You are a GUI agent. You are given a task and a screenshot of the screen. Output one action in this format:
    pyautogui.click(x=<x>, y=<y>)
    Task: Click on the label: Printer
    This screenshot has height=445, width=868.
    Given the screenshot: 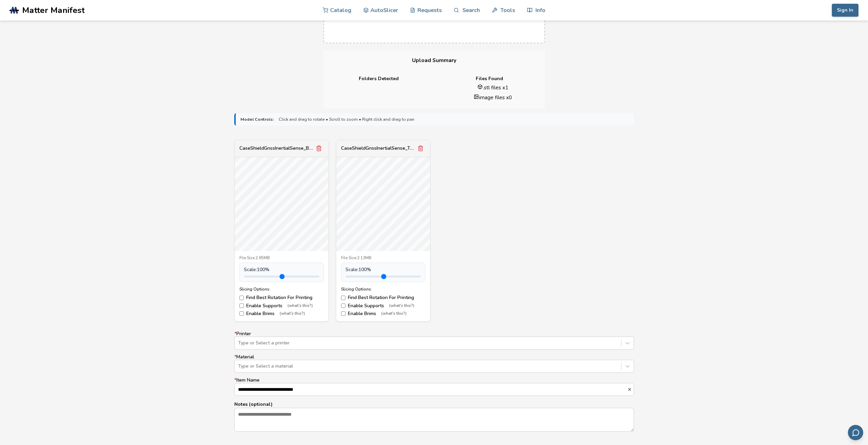 What is the action you would take?
    pyautogui.click(x=434, y=340)
    